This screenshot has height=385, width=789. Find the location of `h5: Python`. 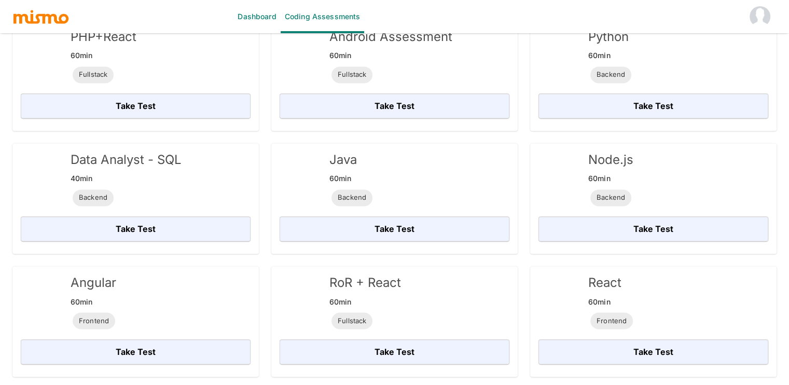

h5: Python is located at coordinates (611, 37).